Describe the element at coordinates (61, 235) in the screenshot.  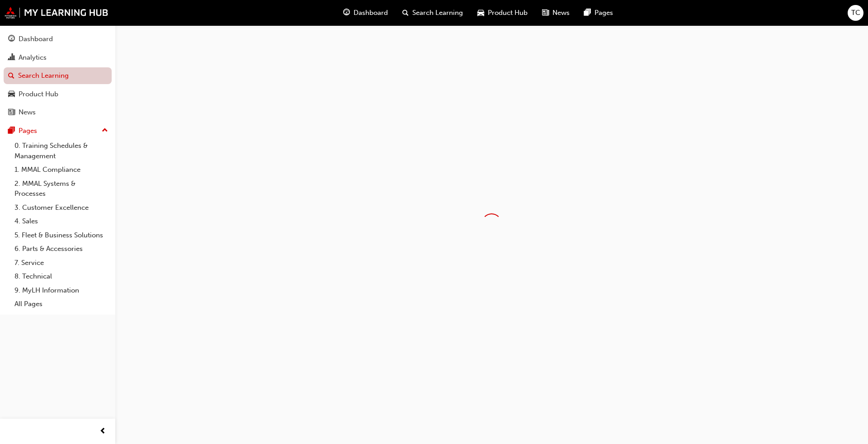
I see `a: 5. Fleet & Business Solutions` at that location.